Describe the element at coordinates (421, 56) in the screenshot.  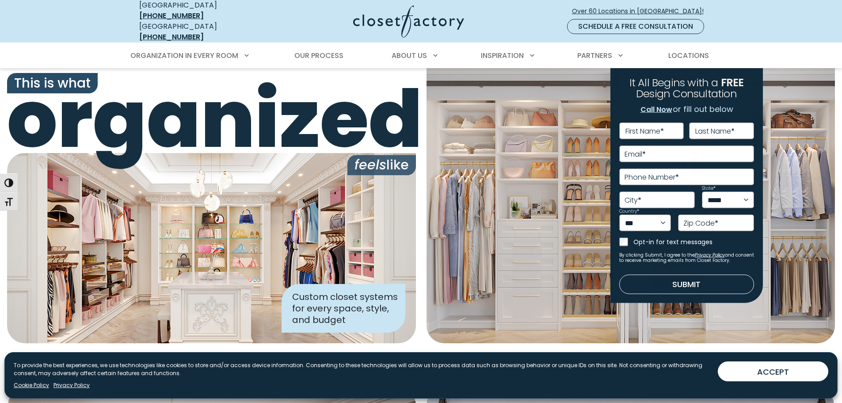
I see `nav: Primary Menu` at that location.